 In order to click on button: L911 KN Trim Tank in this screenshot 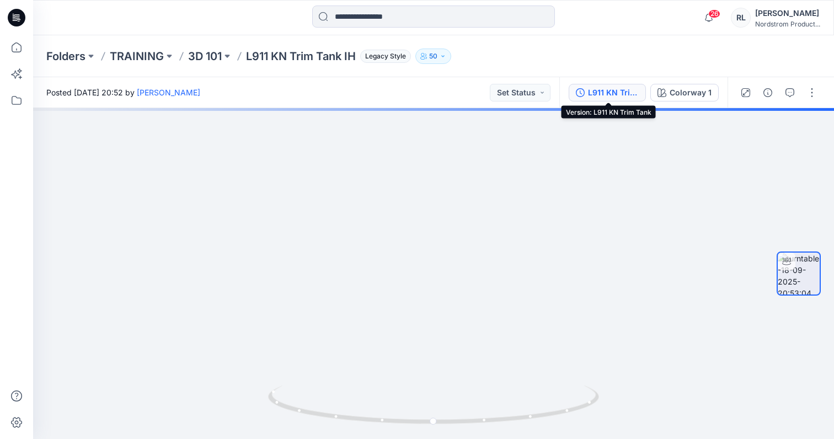, I will do `click(607, 93)`.